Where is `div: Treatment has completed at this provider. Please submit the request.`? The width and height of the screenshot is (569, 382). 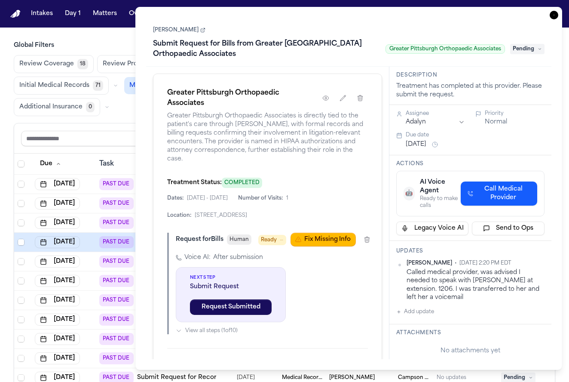
div: Treatment has completed at this provider. Please submit the request. is located at coordinates (470, 91).